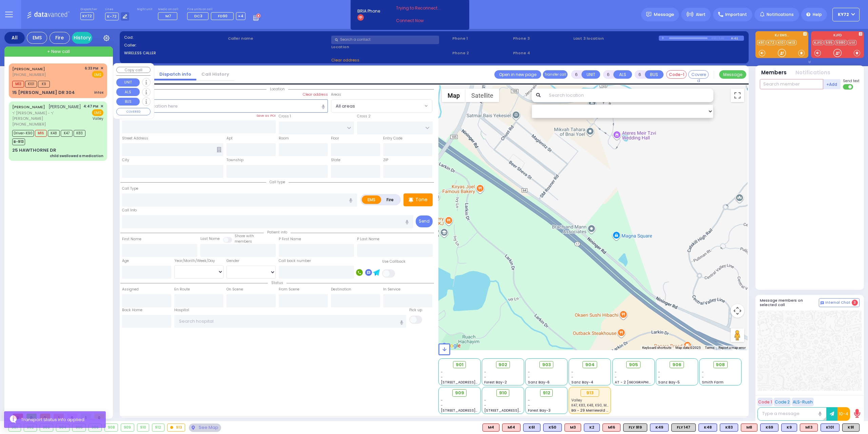  I want to click on div: intox, so click(98, 92).